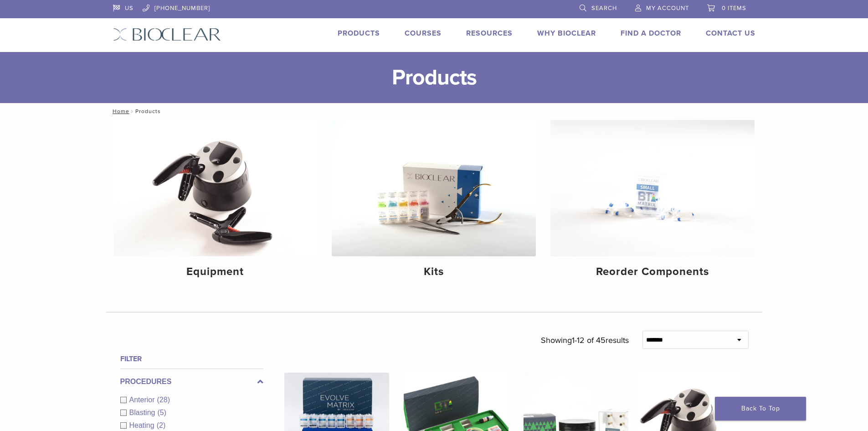 This screenshot has width=868, height=431. Describe the element at coordinates (730, 34) in the screenshot. I see `a: Contact Us` at that location.